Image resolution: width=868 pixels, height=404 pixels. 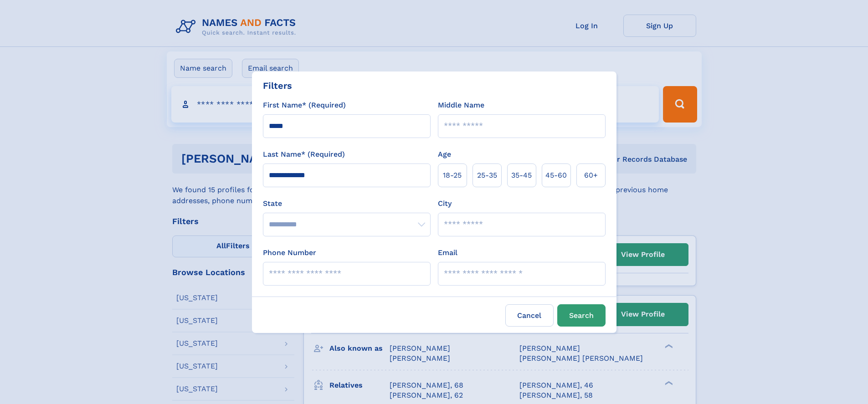 What do you see at coordinates (347, 204) in the screenshot?
I see `label: State` at bounding box center [347, 204].